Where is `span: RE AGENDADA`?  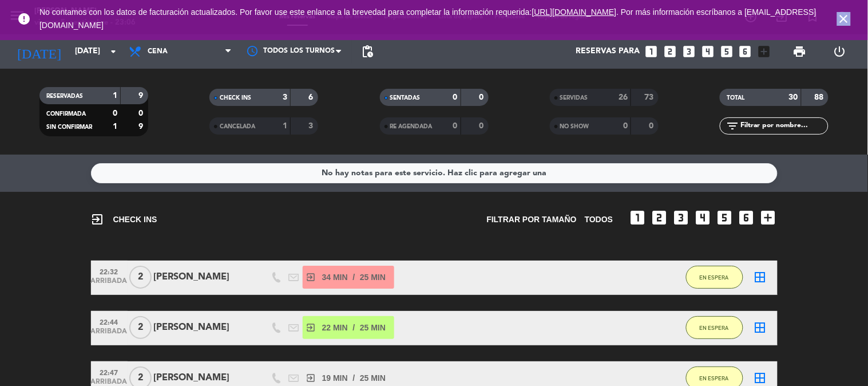 span: RE AGENDADA is located at coordinates (411, 127).